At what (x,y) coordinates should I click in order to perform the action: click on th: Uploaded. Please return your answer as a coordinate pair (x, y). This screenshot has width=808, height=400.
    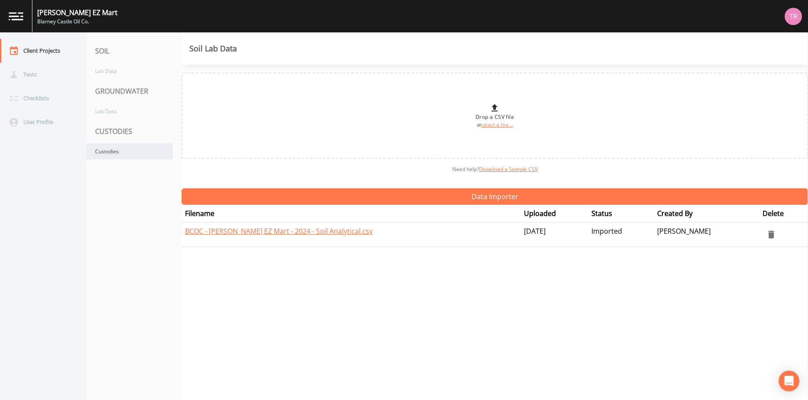
    Looking at the image, I should click on (554, 214).